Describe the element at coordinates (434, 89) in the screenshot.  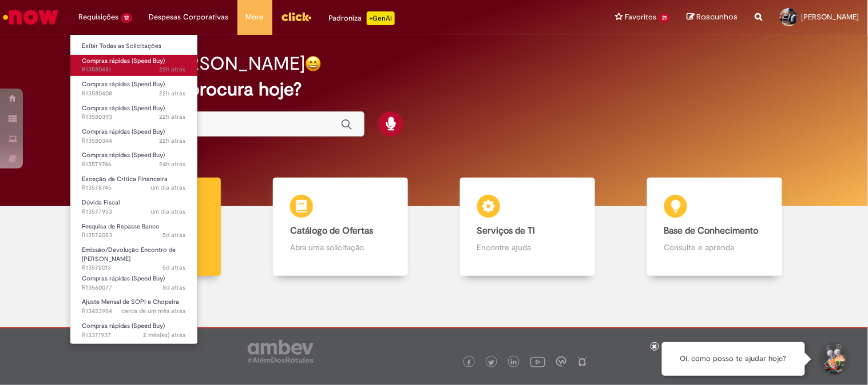
I see `h2: O que você procura hoje?` at that location.